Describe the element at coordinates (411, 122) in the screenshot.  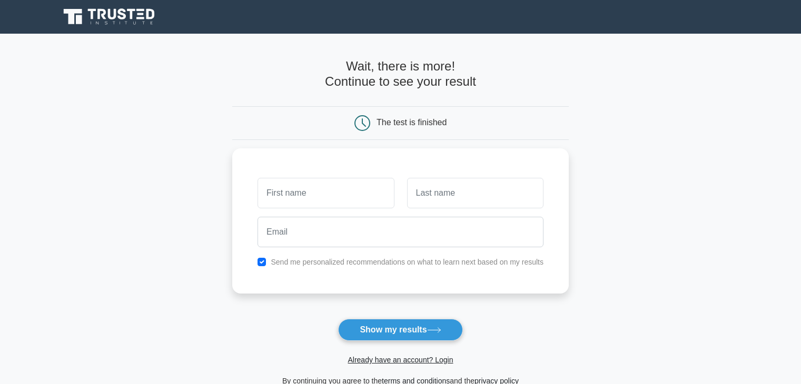
I see `div: The test is finished` at that location.